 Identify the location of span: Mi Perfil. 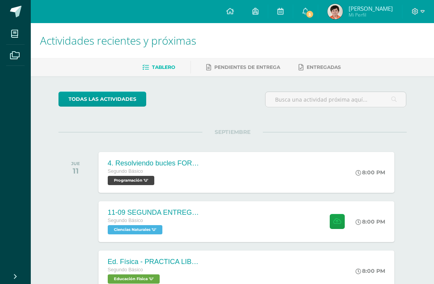
(370, 15).